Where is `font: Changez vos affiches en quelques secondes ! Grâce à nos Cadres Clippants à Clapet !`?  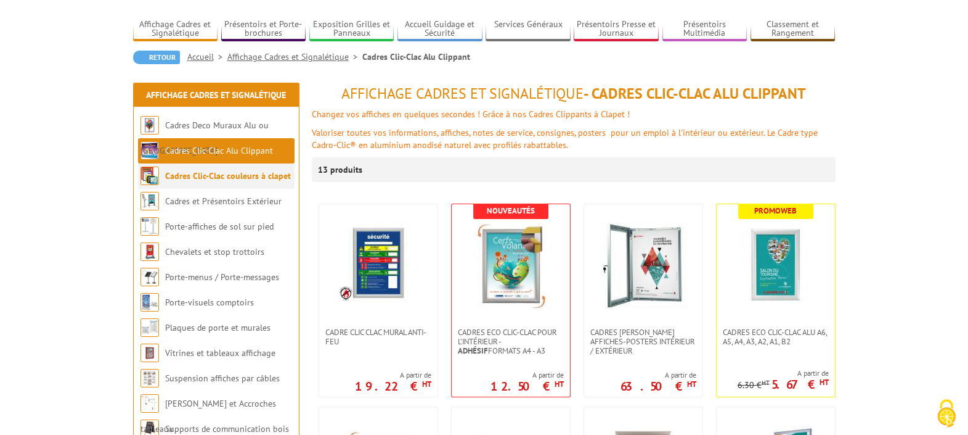 font: Changez vos affiches en quelques secondes ! Grâce à nos Cadres Clippants à Clapet ! is located at coordinates (471, 114).